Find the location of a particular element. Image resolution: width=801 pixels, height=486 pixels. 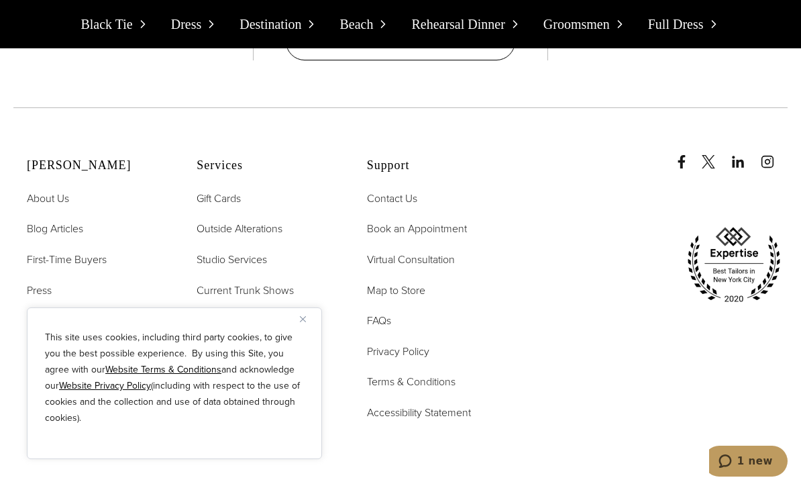

a: x/twitter is located at coordinates (716, 155).